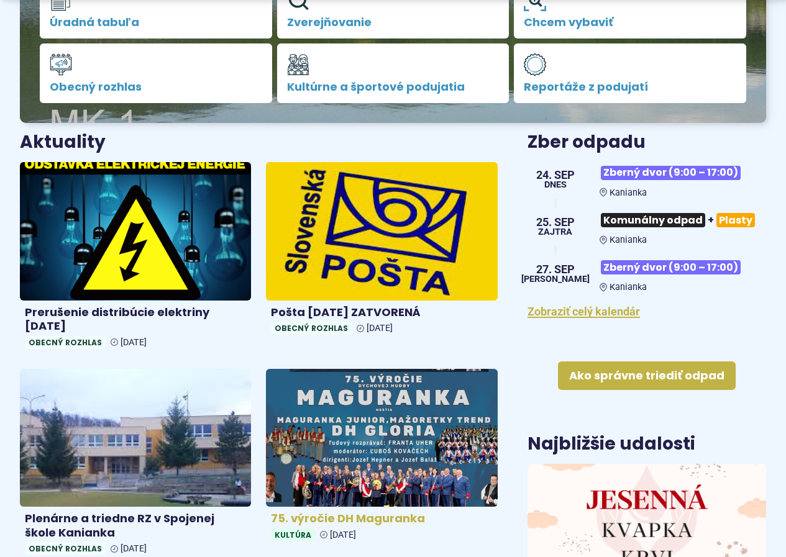 The height and width of the screenshot is (557, 786). I want to click on a: Reportáže z podujatí, so click(630, 73).